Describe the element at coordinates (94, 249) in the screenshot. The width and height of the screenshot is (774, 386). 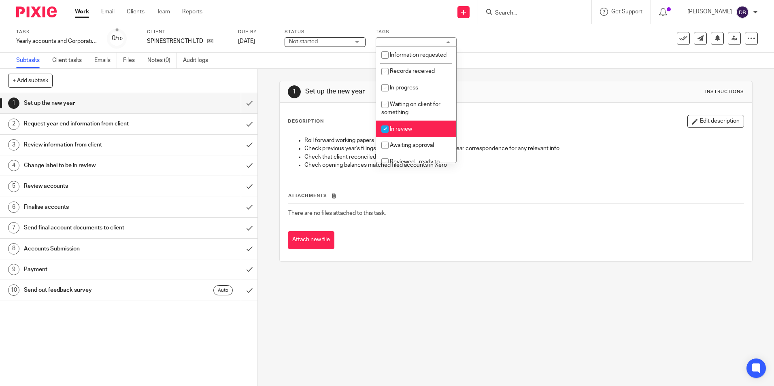
I see `h1: Accounts Submission` at that location.